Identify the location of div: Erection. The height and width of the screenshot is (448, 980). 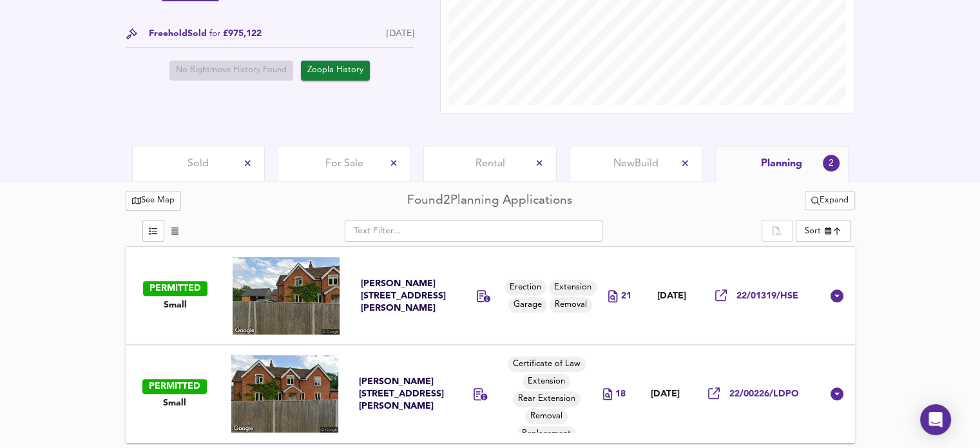
(525, 287).